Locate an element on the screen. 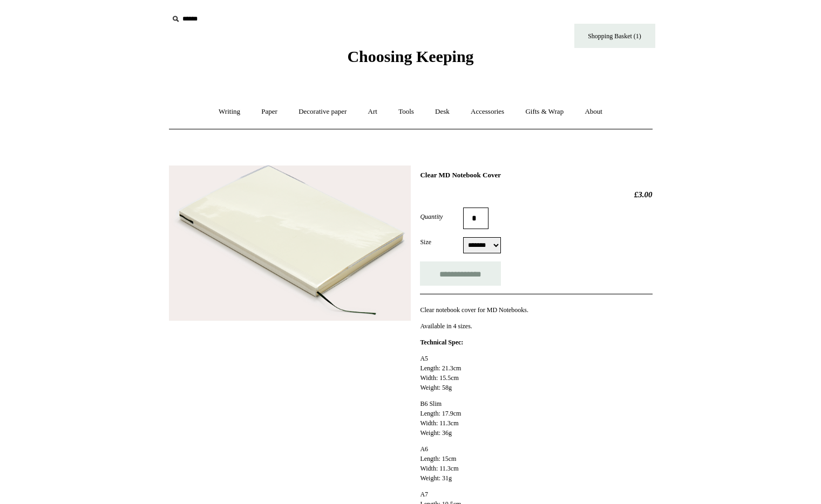  a: About is located at coordinates (593, 111).